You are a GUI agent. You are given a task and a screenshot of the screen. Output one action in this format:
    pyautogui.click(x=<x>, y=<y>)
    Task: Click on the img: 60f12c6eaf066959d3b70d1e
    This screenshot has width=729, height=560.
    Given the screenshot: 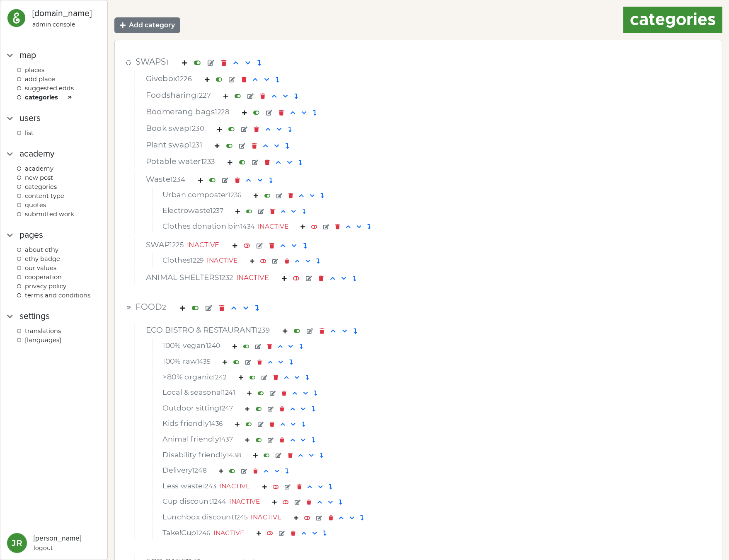 What is the action you would take?
    pyautogui.click(x=128, y=62)
    